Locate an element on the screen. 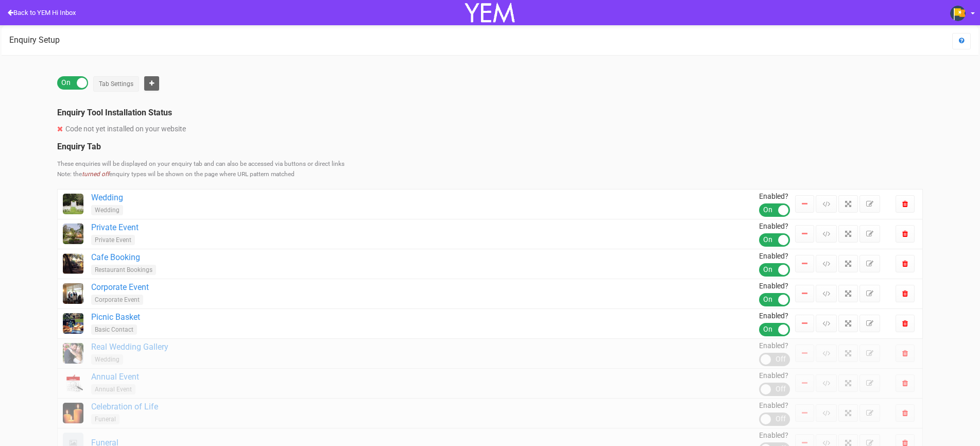 This screenshot has width=980, height=446. span: Restaurant Bookings is located at coordinates (124, 270).